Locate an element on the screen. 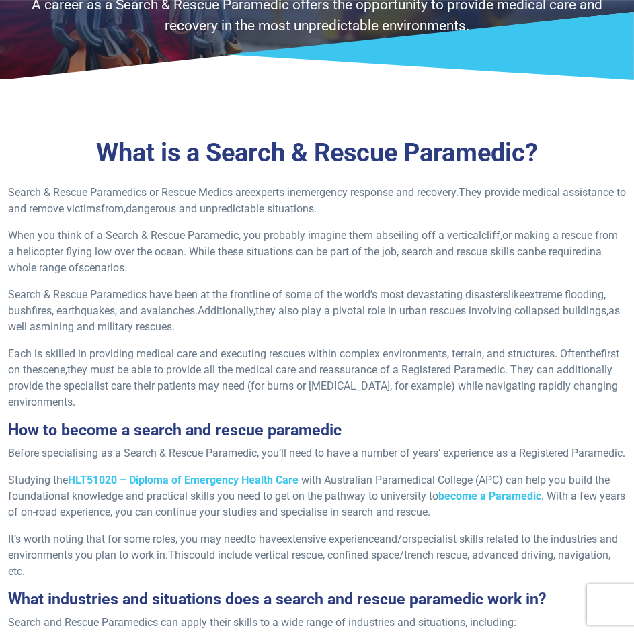 The width and height of the screenshot is (634, 634). span: When you think of a Search & Rescue Paramedic, you probably imagine them abseiling off a vertical is located at coordinates (245, 235).